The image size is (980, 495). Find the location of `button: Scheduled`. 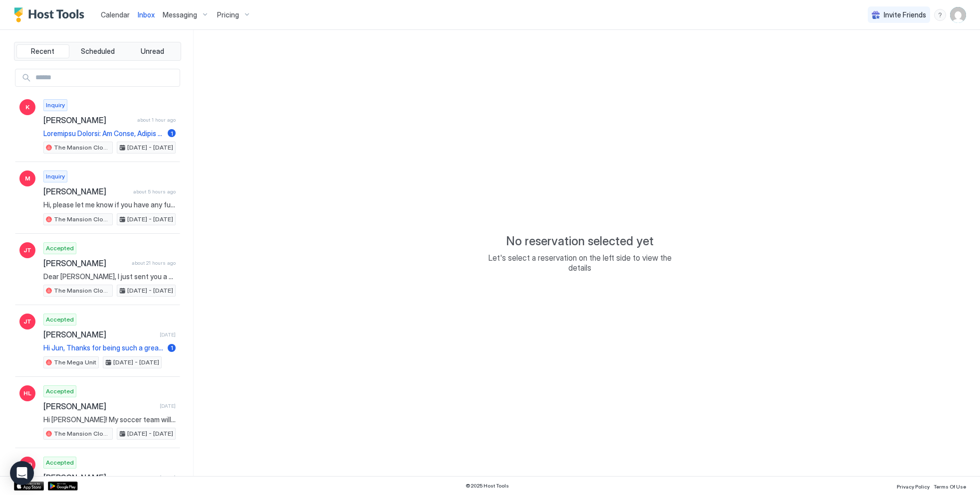

button: Scheduled is located at coordinates (98, 51).